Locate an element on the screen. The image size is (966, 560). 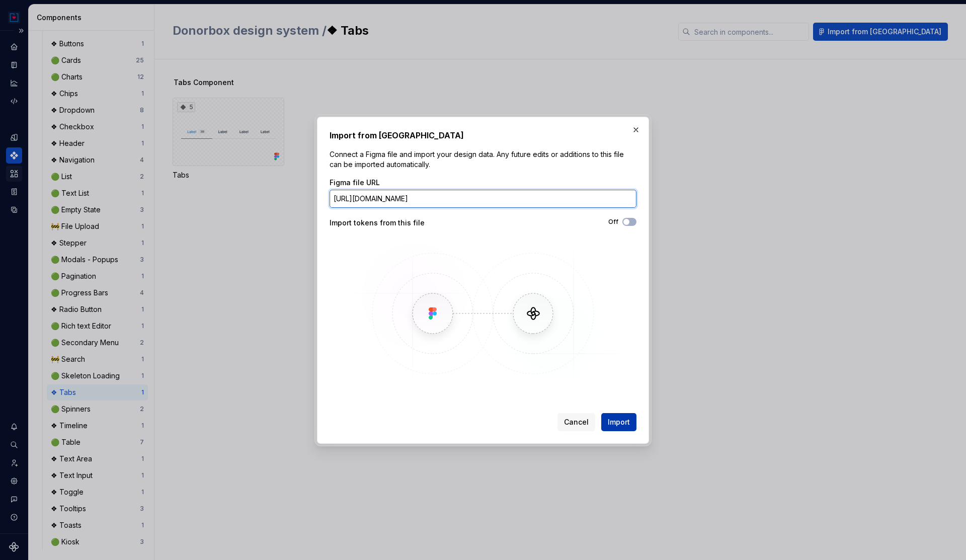
label: Figma file URL is located at coordinates (355, 182).